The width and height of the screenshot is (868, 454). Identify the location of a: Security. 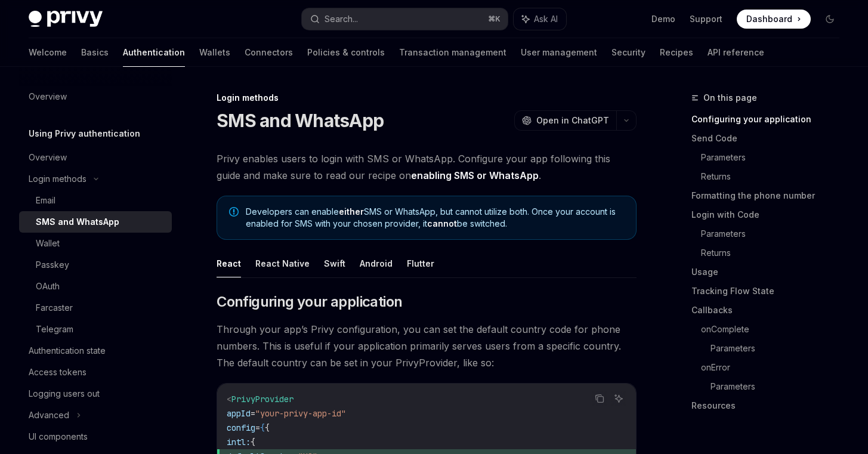
(628, 53).